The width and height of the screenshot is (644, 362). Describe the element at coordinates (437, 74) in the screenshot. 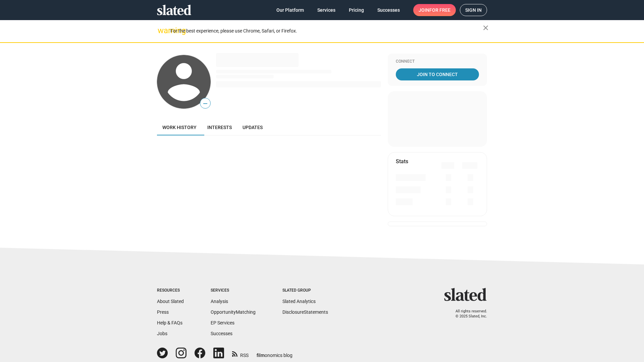

I see `a: Join To Connect` at that location.